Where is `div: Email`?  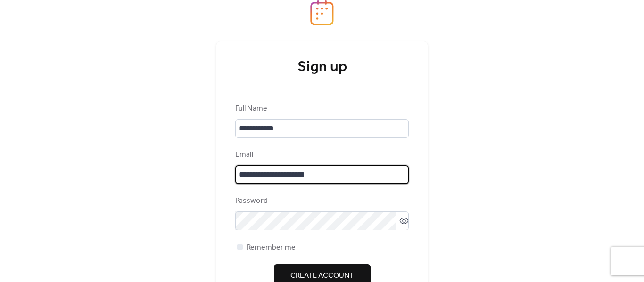
div: Email is located at coordinates (321, 155).